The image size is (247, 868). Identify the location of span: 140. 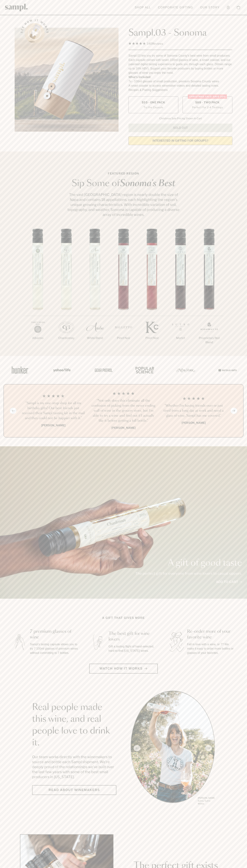
(150, 43).